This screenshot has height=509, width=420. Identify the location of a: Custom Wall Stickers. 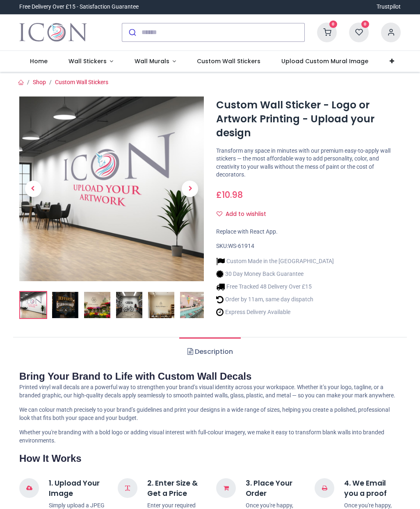
(81, 82).